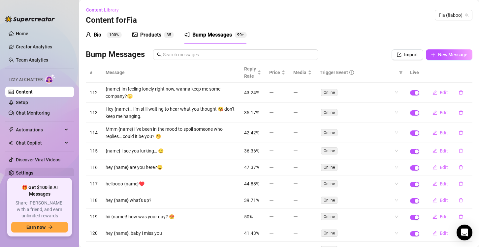 Image resolution: width=479 pixels, height=247 pixels. Describe the element at coordinates (115, 55) in the screenshot. I see `h3: Bump Messages` at that location.